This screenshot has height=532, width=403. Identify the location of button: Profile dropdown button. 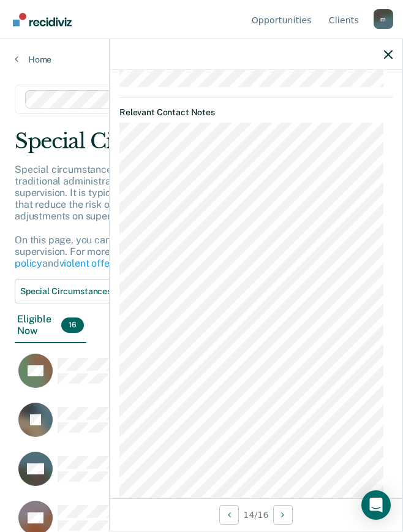
(383, 19).